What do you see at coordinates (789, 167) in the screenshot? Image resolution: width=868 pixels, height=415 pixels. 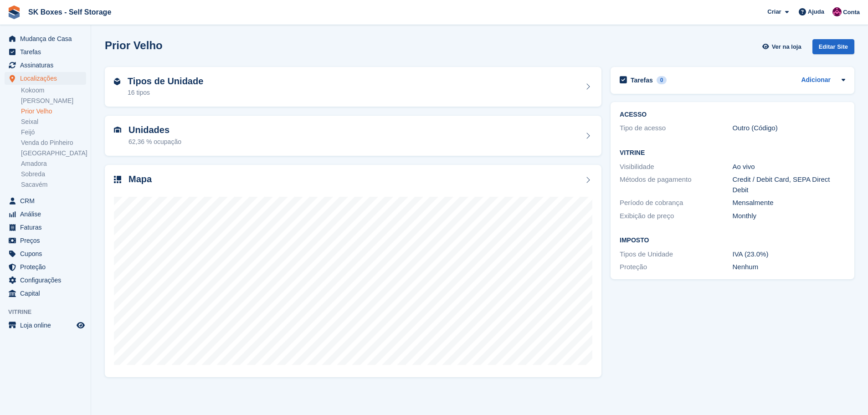 I see `div: Ao vivo` at bounding box center [789, 167].